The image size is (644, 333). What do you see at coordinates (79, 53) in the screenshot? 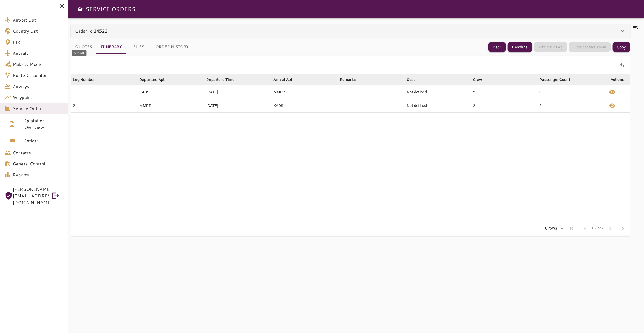
I see `div: Aircraft` at bounding box center [79, 53].